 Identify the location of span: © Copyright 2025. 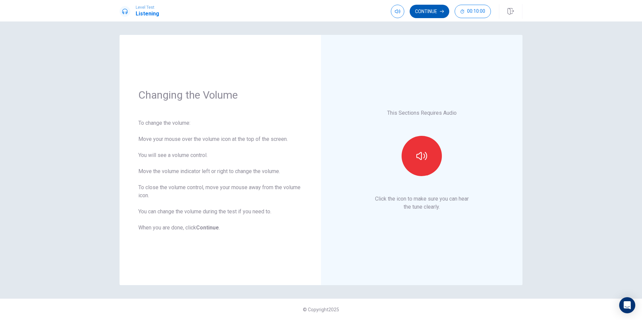
(321, 310).